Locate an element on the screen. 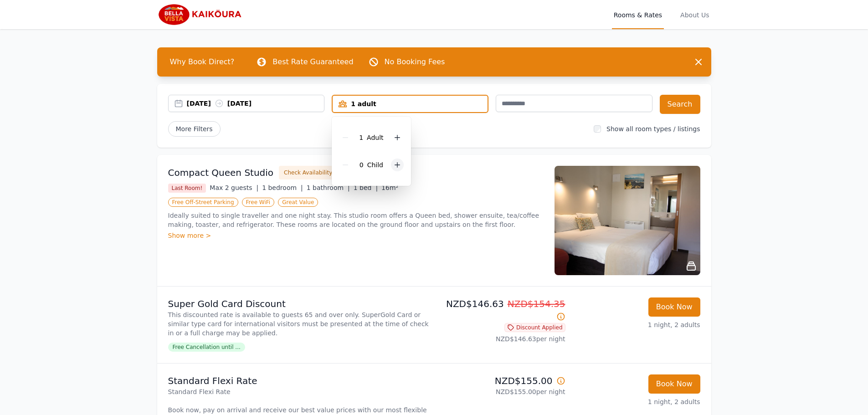 The height and width of the screenshot is (415, 868). p: NZD$155.00 is located at coordinates (502, 381).